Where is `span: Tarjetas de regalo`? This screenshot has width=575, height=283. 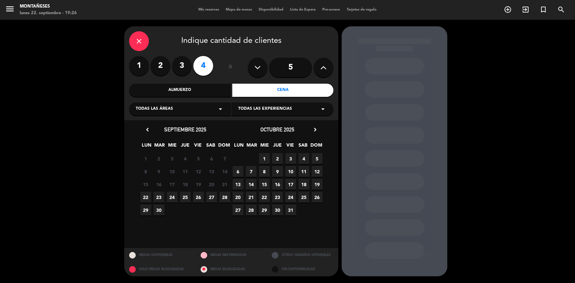 span: Tarjetas de regalo is located at coordinates (361, 10).